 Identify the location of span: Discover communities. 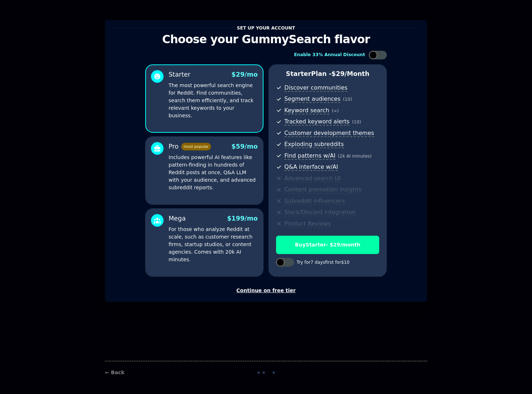
(316, 88).